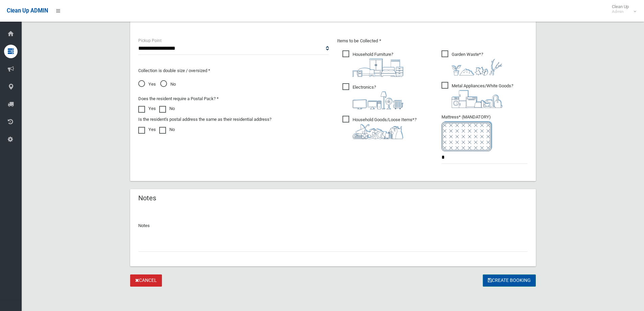 Image resolution: width=644 pixels, height=311 pixels. Describe the element at coordinates (205, 119) in the screenshot. I see `label: Is the resident's postal address the same as their residential address?` at that location.